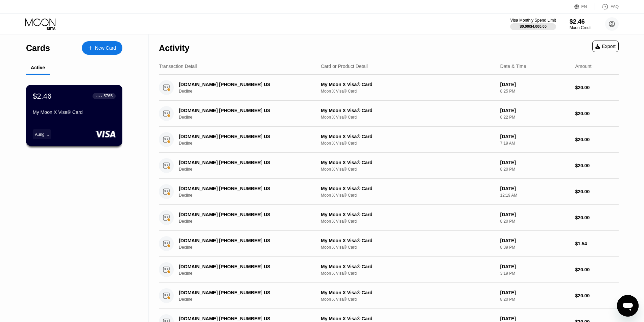  Describe the element at coordinates (584, 66) in the screenshot. I see `div: Amount` at that location.